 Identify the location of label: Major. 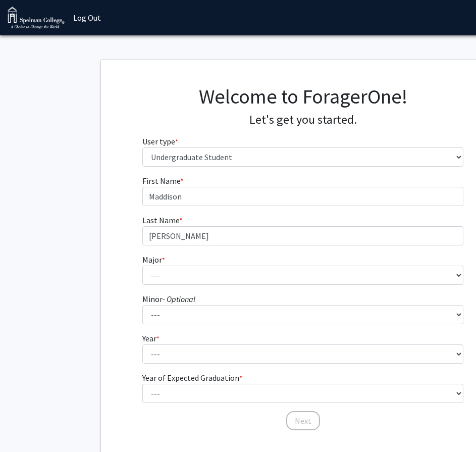
(154, 260).